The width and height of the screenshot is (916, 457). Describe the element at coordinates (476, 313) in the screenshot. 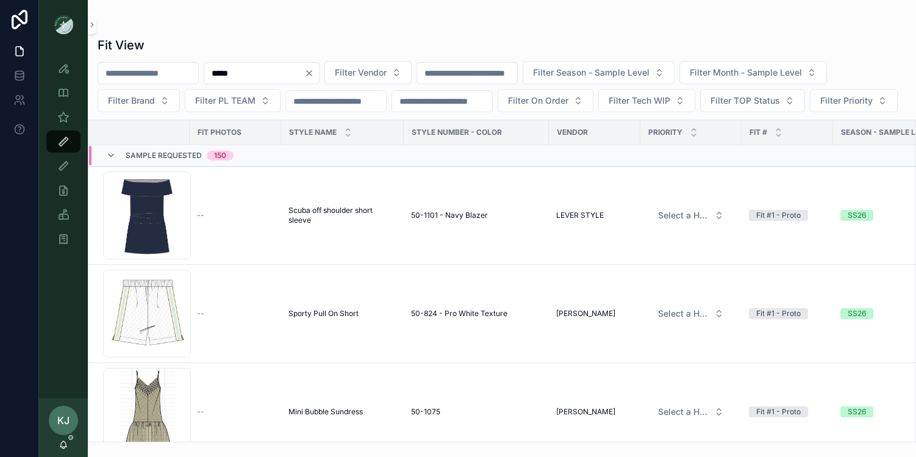

I see `a: 50-824 - Pro White Texture` at that location.